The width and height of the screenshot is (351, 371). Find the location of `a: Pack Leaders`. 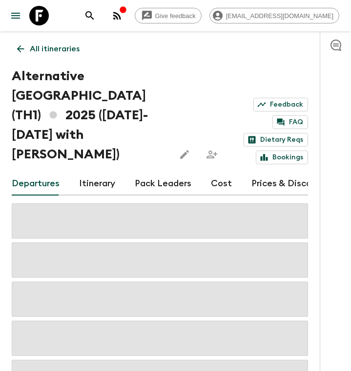

a: Pack Leaders is located at coordinates (163, 184).